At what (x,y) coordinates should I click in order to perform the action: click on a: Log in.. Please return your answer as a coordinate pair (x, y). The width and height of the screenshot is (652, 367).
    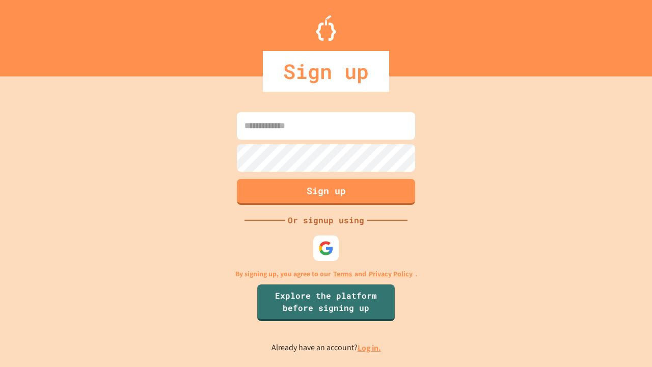
    Looking at the image, I should click on (369, 347).